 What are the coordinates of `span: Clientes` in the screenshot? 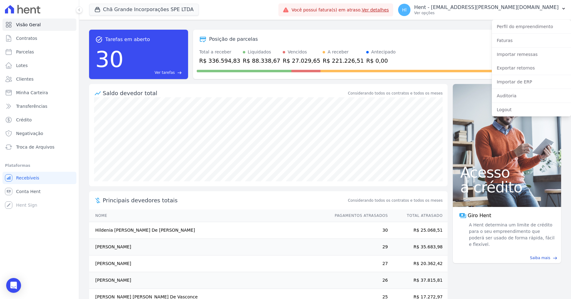 It's located at (25, 79).